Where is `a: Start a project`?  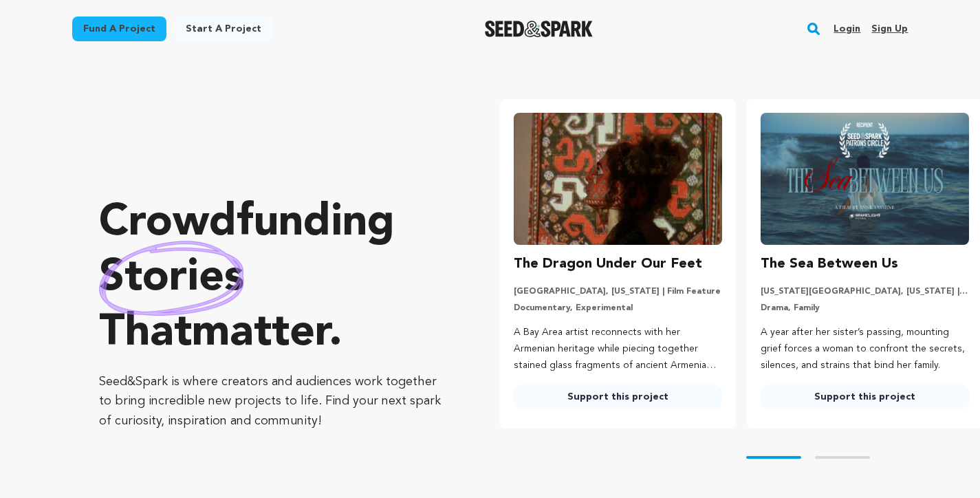 a: Start a project is located at coordinates (224, 29).